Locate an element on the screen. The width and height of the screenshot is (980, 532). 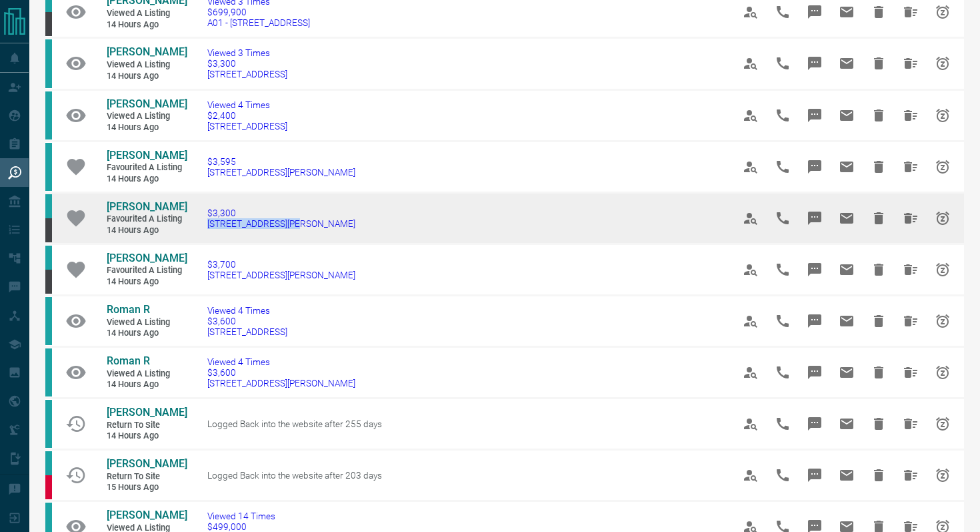
span: Viewed 4 Times is located at coordinates (247, 310).